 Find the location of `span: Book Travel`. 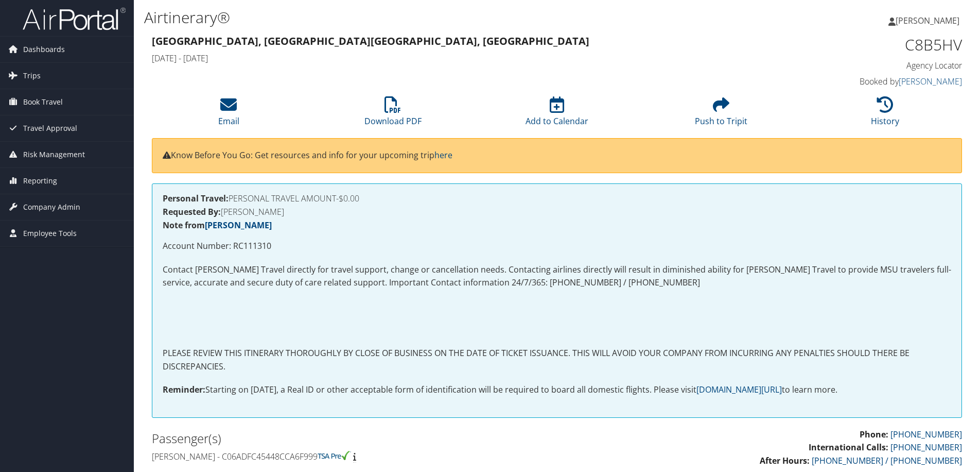

span: Book Travel is located at coordinates (42, 102).